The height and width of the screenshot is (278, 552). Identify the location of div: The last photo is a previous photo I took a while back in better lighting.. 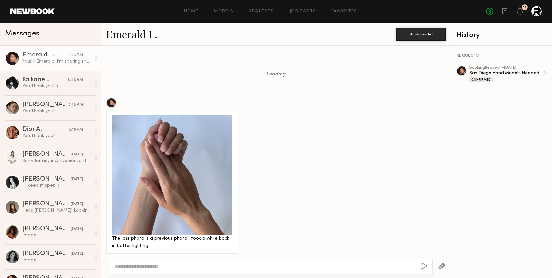
(172, 243).